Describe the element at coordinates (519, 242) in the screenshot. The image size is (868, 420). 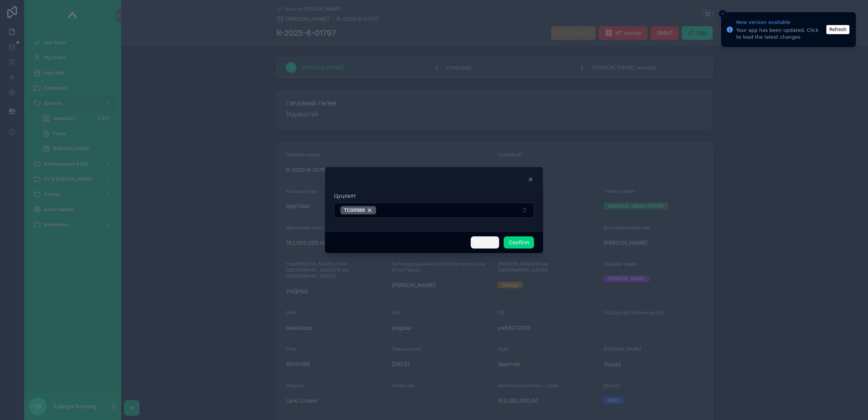
I see `button: Confirm` at that location.